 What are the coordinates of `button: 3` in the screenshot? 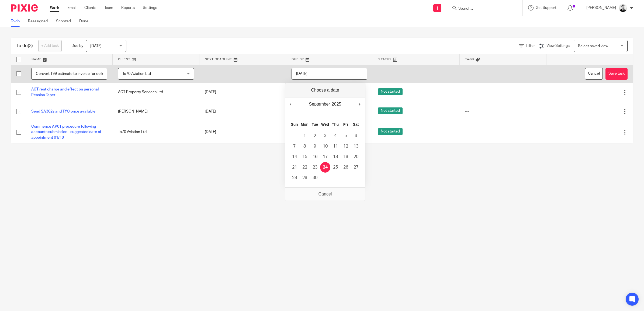 It's located at (325, 136).